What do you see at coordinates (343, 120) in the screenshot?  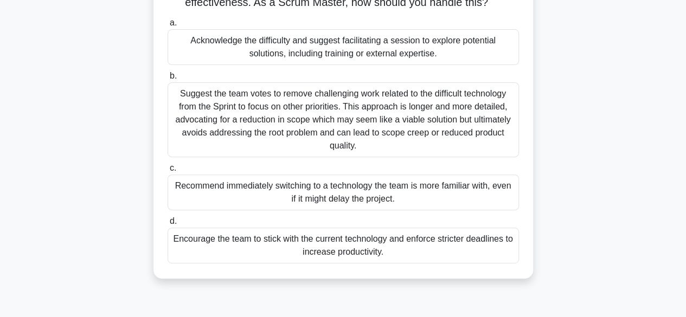 I see `div: Suggest the team votes to remove challenging work related to the difficult technology from the Sp...` at bounding box center [343, 120].